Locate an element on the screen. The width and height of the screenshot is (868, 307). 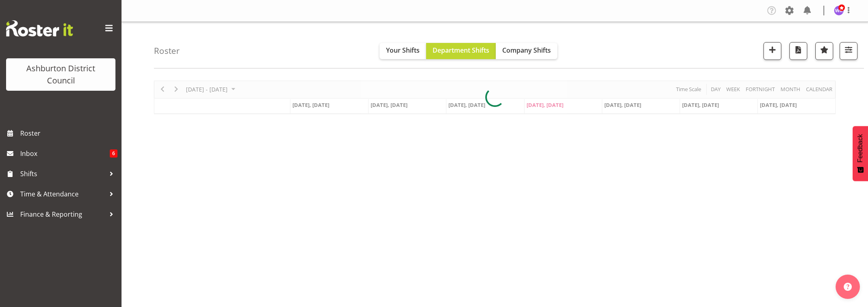
span: 6 is located at coordinates (113, 154).